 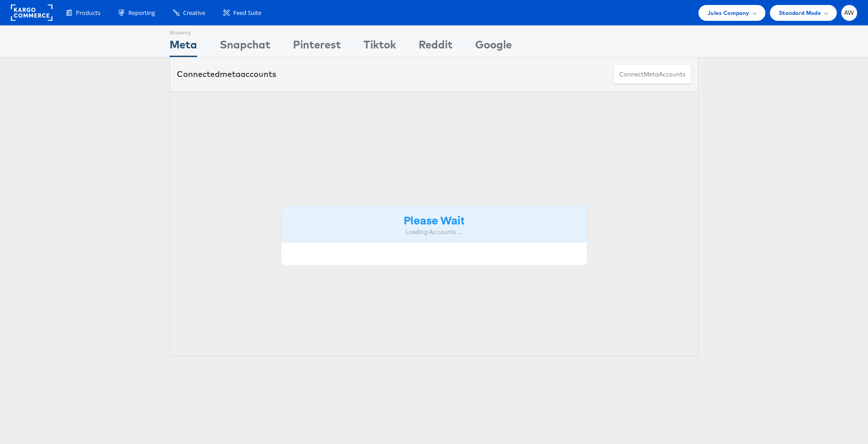 What do you see at coordinates (728, 13) in the screenshot?
I see `span: Jules Company` at bounding box center [728, 13].